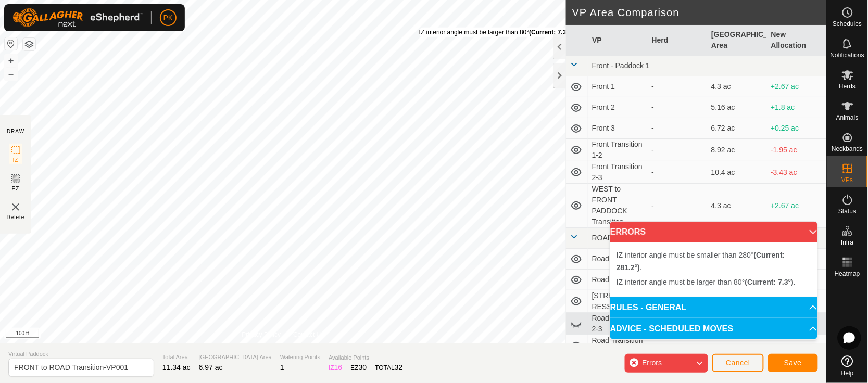  I want to click on td: Front Transition 2-3, so click(617, 172).